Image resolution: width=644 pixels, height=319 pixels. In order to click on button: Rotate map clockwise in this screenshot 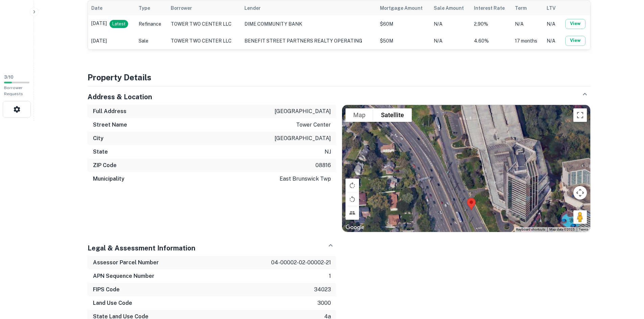, I will do `click(352, 185)`.